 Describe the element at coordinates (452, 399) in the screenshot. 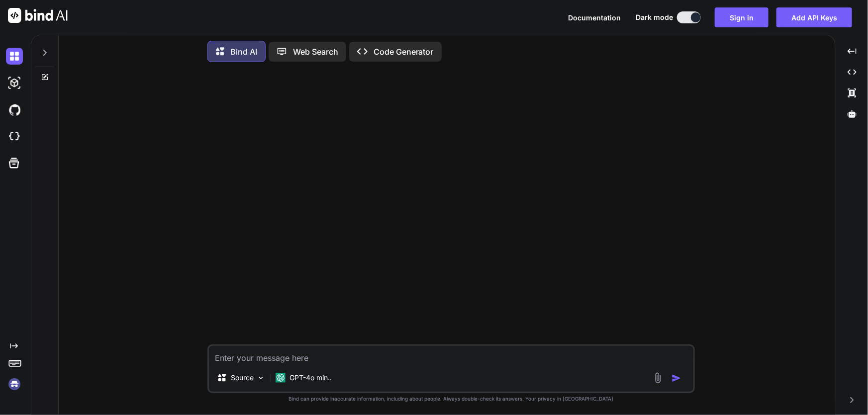

I see `p: Bind can provide inaccurate information, including about people. Always double-check its answers....` at that location.